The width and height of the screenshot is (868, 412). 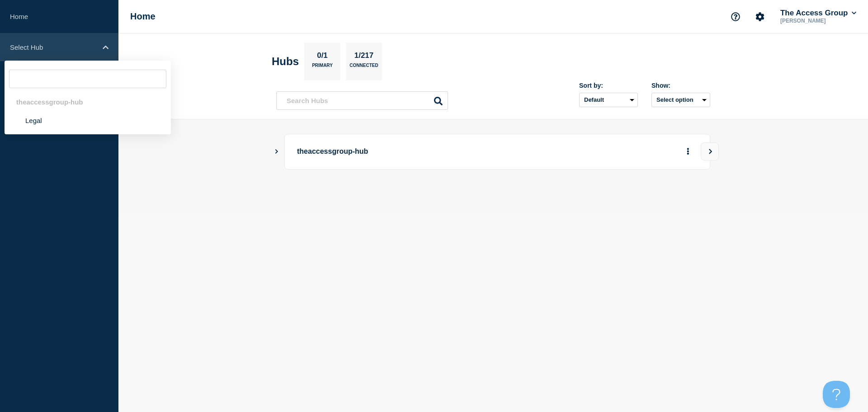 What do you see at coordinates (53, 47) in the screenshot?
I see `p: Select Hub` at bounding box center [53, 47].